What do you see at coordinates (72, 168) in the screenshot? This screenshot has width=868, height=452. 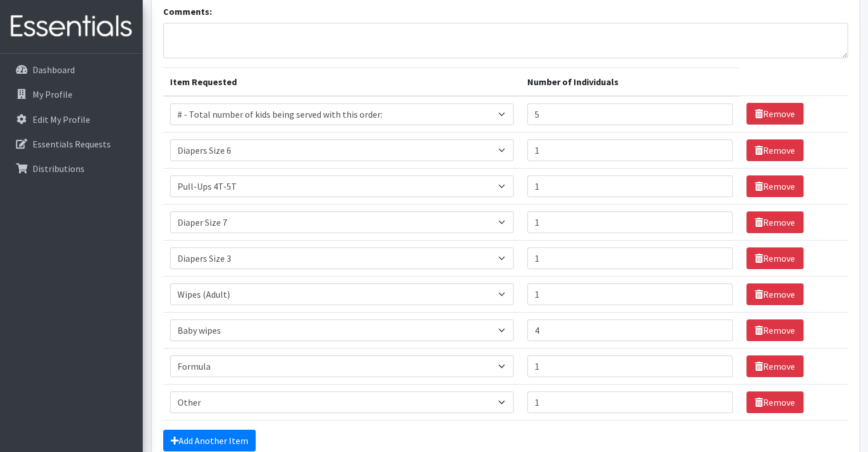 I see `a: Distributions` at bounding box center [72, 168].